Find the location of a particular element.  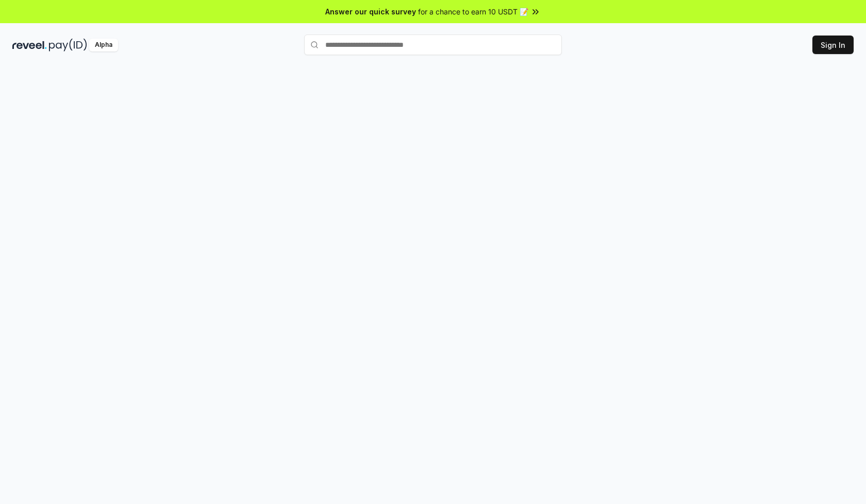

img: pay_id is located at coordinates (68, 45).